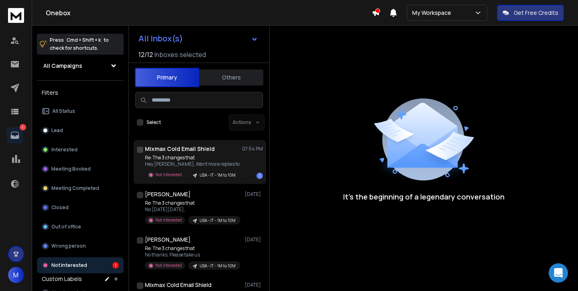 This screenshot has width=578, height=291. Describe the element at coordinates (80, 207) in the screenshot. I see `button: Closed` at that location.